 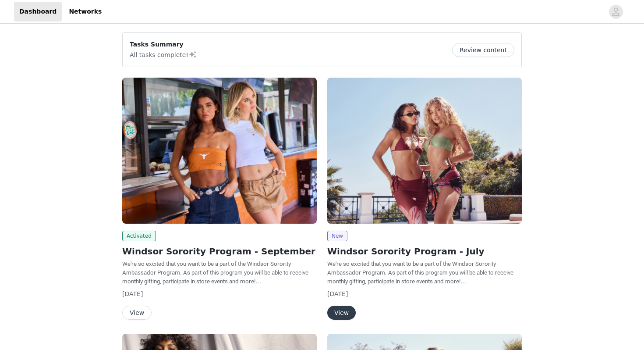 What do you see at coordinates (163, 54) in the screenshot?
I see `p: All tasks complete!` at bounding box center [163, 54].